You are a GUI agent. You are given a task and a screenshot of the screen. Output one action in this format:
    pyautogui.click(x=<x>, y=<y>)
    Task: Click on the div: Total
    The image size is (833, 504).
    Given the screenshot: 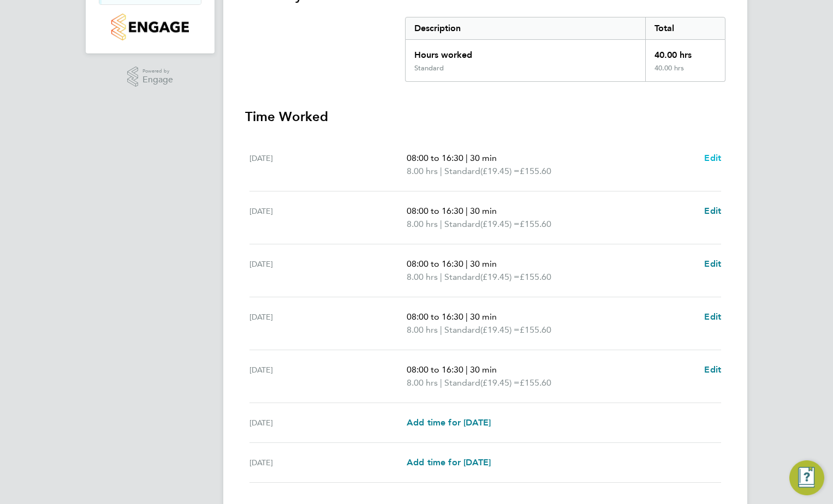 What is the action you would take?
    pyautogui.click(x=685, y=29)
    